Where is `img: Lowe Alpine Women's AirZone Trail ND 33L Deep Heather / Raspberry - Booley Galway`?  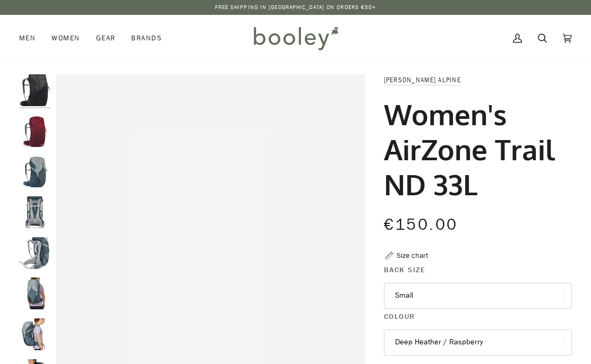 img: Lowe Alpine Women's AirZone Trail ND 33L Deep Heather / Raspberry - Booley Galway is located at coordinates (35, 131).